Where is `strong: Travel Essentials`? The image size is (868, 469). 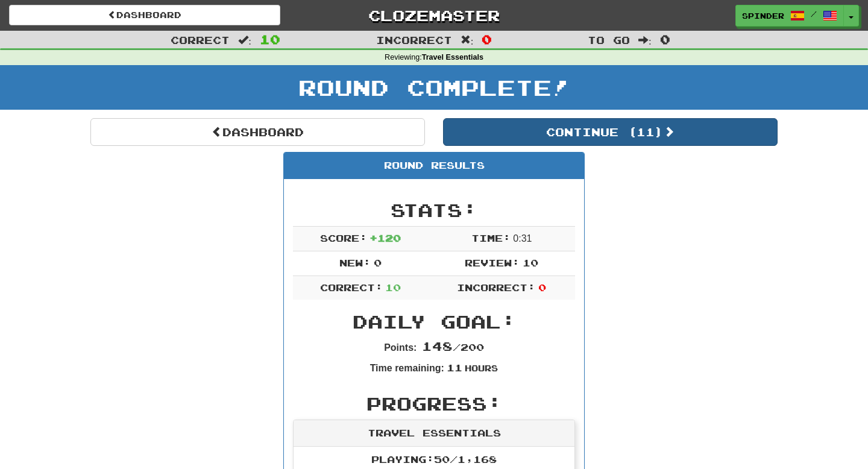
strong: Travel Essentials is located at coordinates (453, 57).